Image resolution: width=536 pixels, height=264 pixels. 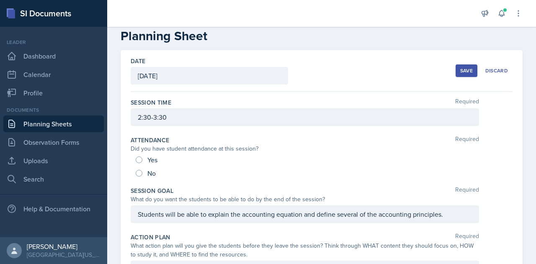 I want to click on a: Calendar, so click(x=54, y=75).